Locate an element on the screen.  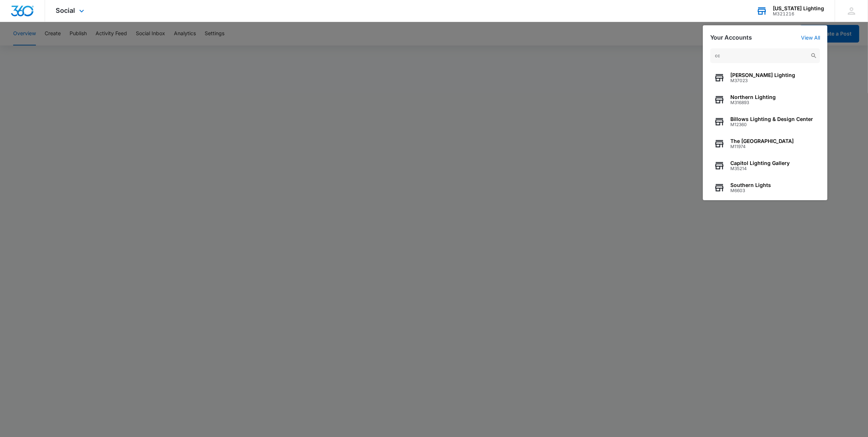
span: M11974 is located at coordinates (762, 147).